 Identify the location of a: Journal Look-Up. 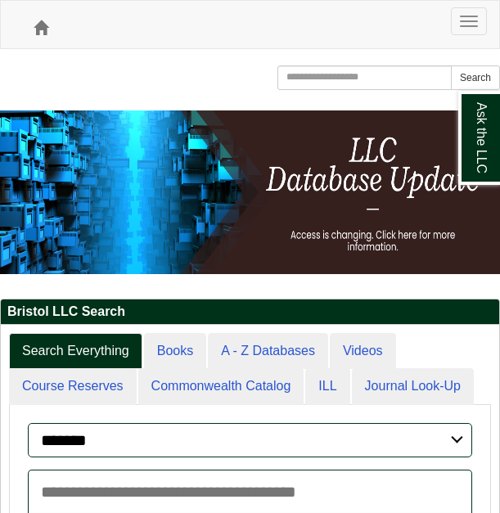
(413, 386).